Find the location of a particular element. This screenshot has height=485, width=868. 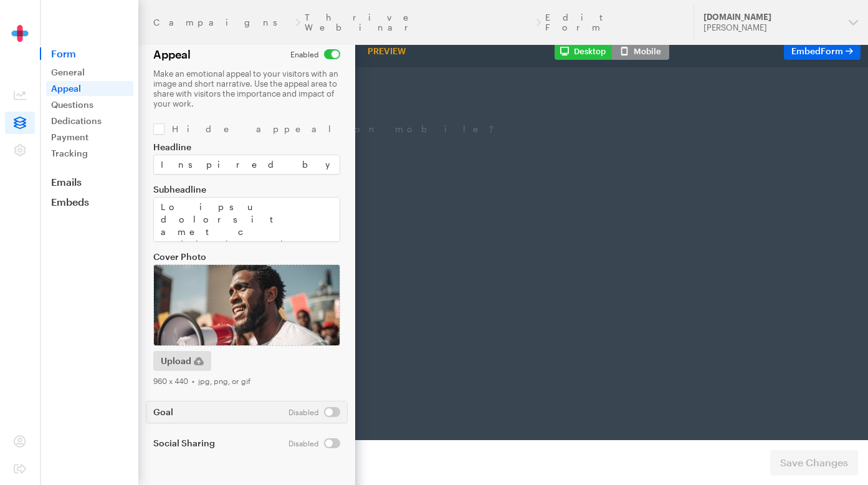

a: Embeds is located at coordinates (89, 202).